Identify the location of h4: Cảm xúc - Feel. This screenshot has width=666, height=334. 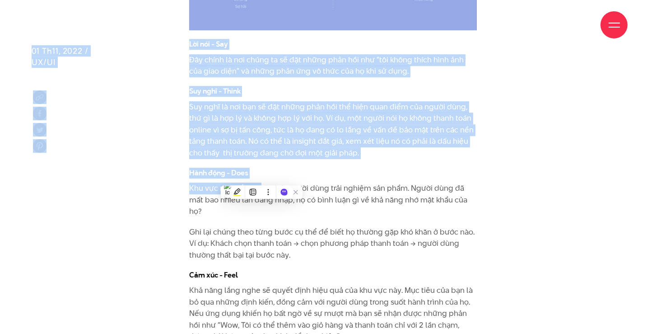
(333, 275).